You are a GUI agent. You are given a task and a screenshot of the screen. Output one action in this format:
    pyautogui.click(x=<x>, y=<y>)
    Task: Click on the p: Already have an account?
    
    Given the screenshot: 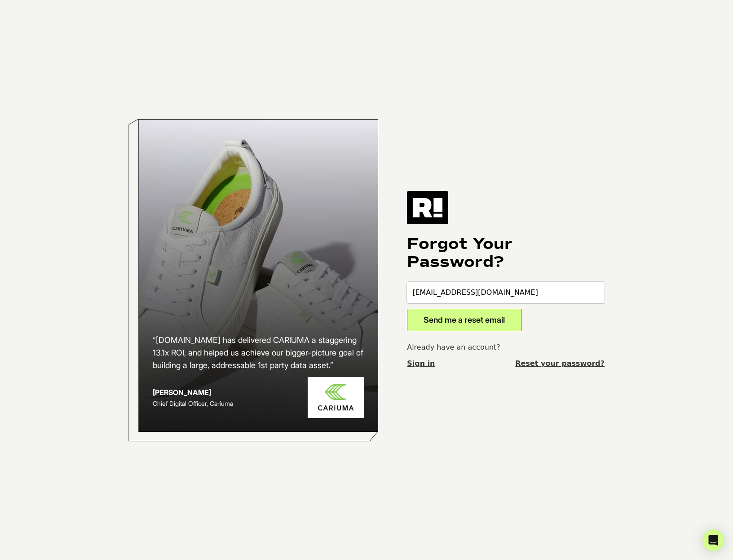 What is the action you would take?
    pyautogui.click(x=506, y=347)
    